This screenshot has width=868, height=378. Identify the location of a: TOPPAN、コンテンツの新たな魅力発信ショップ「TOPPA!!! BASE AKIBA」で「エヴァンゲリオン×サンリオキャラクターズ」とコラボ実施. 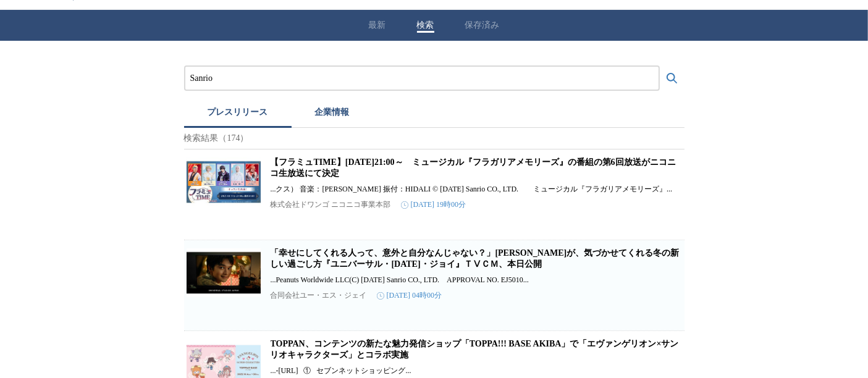
(475, 349).